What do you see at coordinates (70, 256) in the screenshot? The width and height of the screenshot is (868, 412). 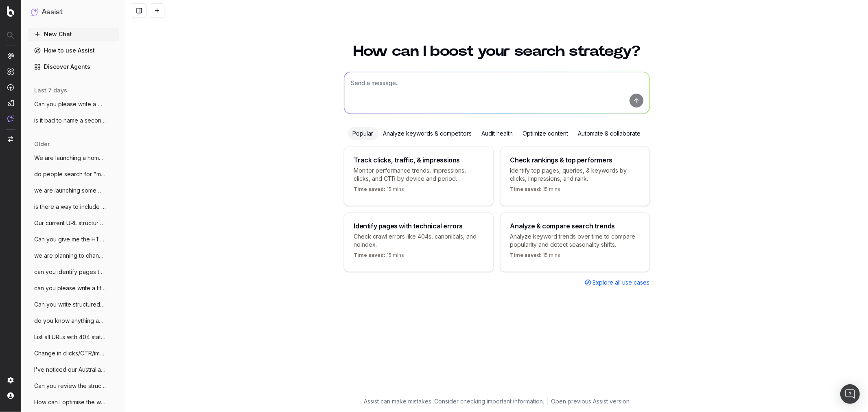 I see `span: we are planning to change our category p` at bounding box center [70, 256].